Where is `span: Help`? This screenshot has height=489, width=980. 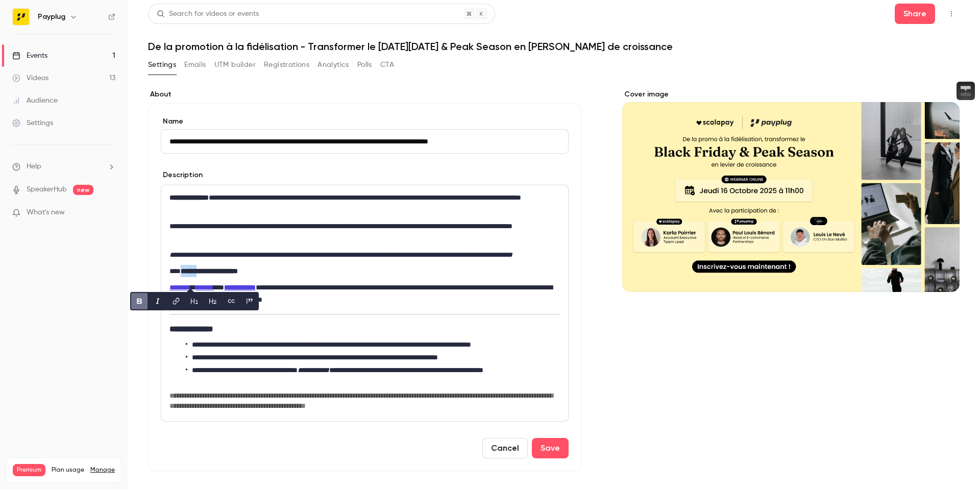 span: Help is located at coordinates (34, 166).